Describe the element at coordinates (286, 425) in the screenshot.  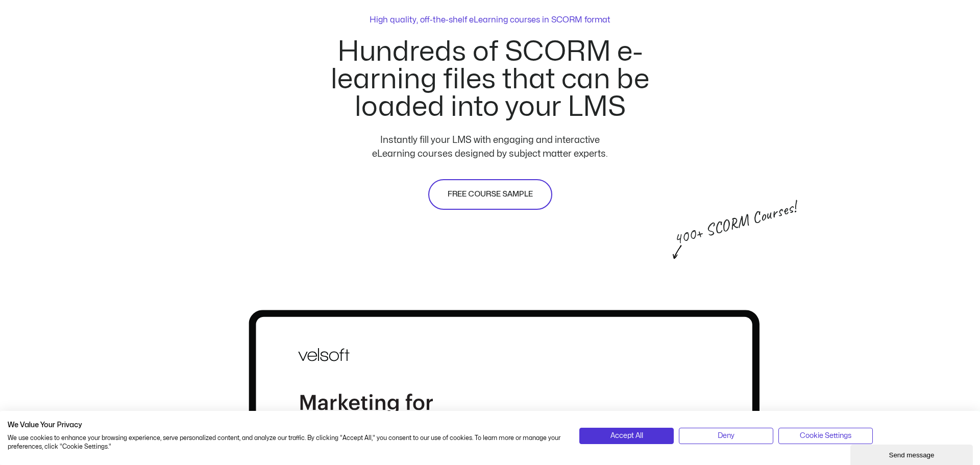
I see `h2: We Value Your Privacy` at that location.